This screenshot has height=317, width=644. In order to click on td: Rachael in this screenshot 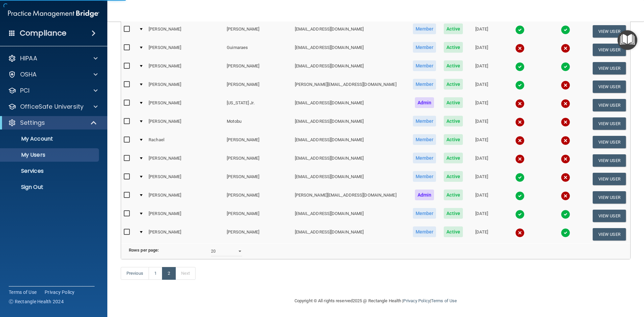, I will do `click(185, 142)`.